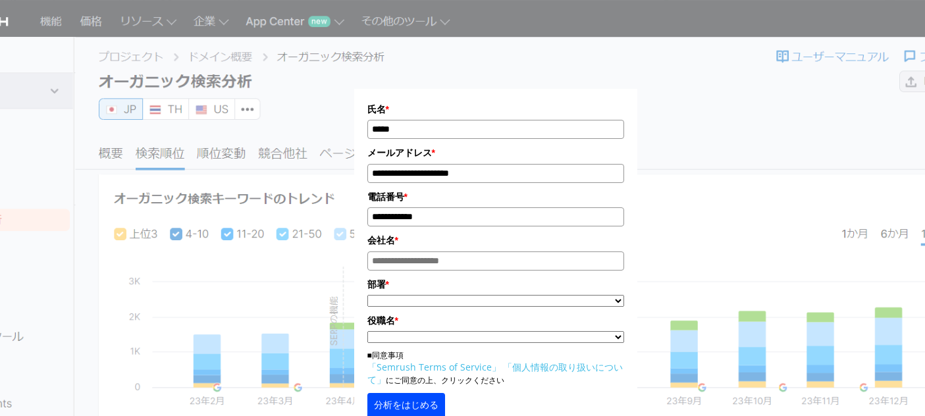 This screenshot has width=925, height=416. What do you see at coordinates (495, 284) in the screenshot?
I see `label: 部署` at bounding box center [495, 284].